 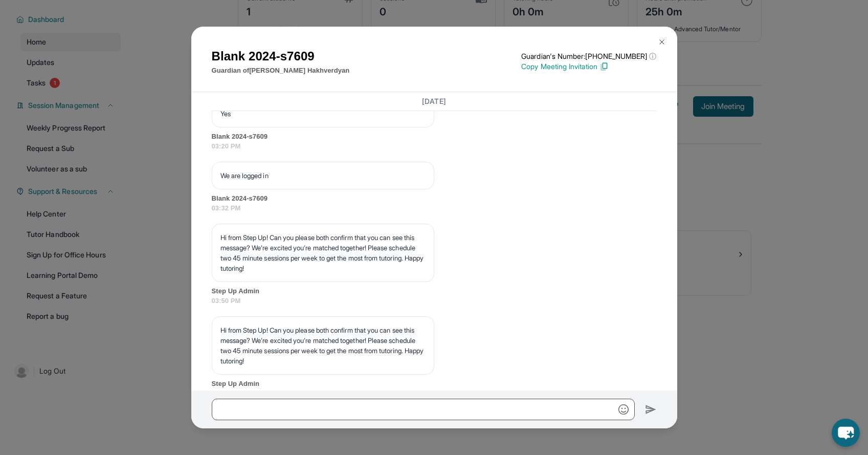 What do you see at coordinates (604, 66) in the screenshot?
I see `img: Copy Icon` at bounding box center [604, 66].